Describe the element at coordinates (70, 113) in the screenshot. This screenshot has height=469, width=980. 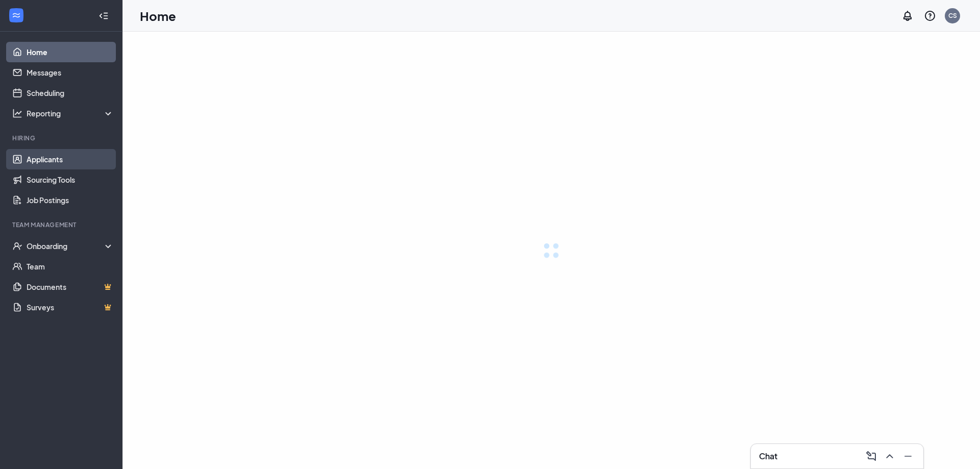
I see `div: Reporting` at that location.